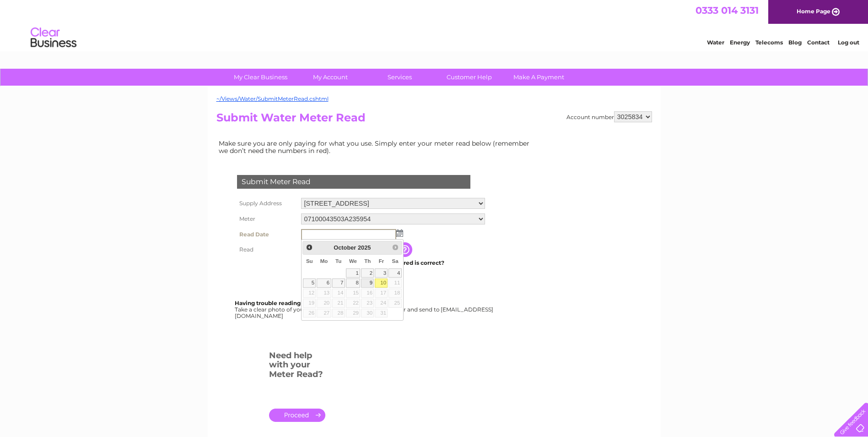  Describe the element at coordinates (769, 42) in the screenshot. I see `a: Telecoms` at that location.